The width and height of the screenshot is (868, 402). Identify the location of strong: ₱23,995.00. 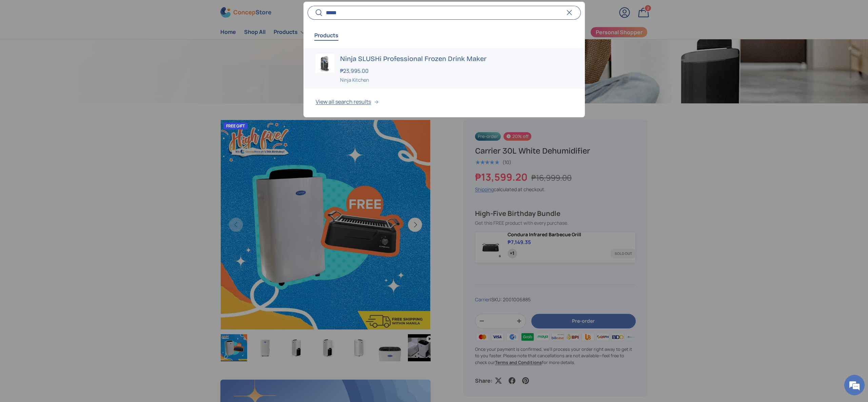
(355, 71).